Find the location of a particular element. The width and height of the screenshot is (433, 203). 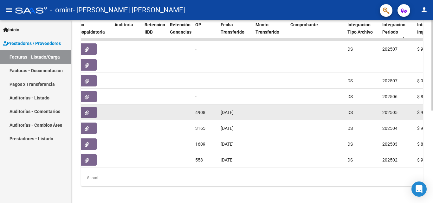

datatable-header-cell: Fecha Transferido is located at coordinates (236, 32).